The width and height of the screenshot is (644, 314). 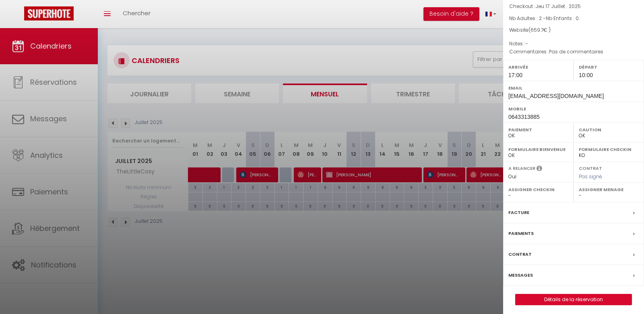 What do you see at coordinates (574, 88) in the screenshot?
I see `label: Email` at bounding box center [574, 88].